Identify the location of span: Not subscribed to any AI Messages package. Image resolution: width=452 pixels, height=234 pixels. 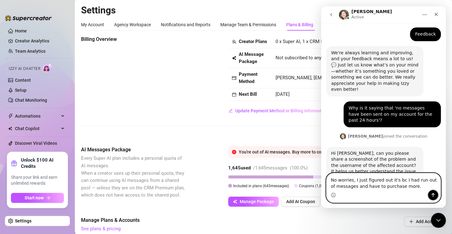
(322, 58).